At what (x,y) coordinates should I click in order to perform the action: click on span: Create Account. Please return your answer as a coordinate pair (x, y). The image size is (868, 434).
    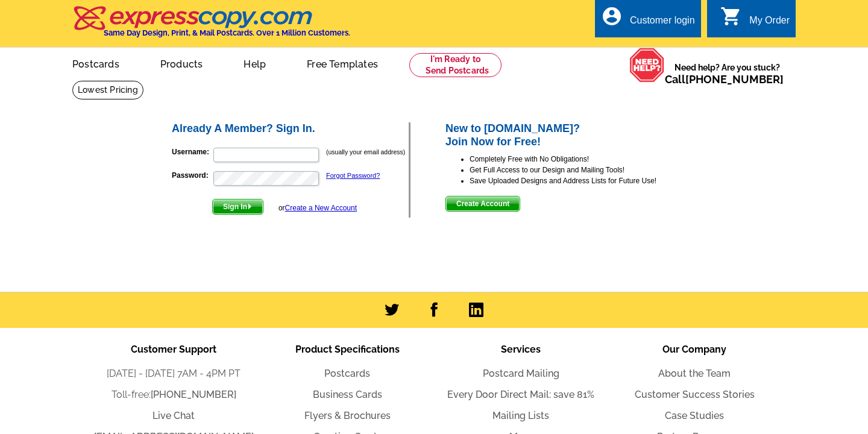
    Looking at the image, I should click on (483, 204).